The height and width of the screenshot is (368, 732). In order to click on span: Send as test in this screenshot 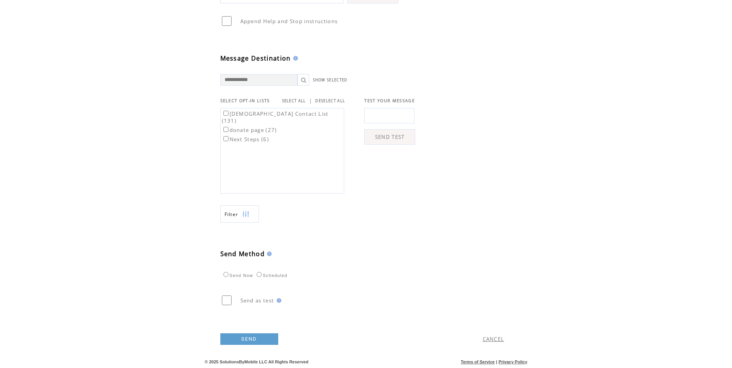, I will do `click(257, 301)`.